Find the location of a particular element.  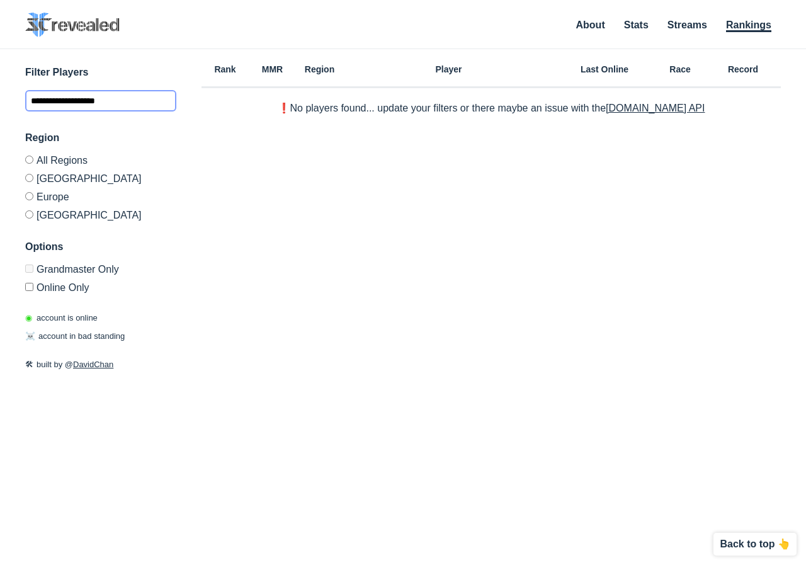

h3: Region is located at coordinates (101, 138).